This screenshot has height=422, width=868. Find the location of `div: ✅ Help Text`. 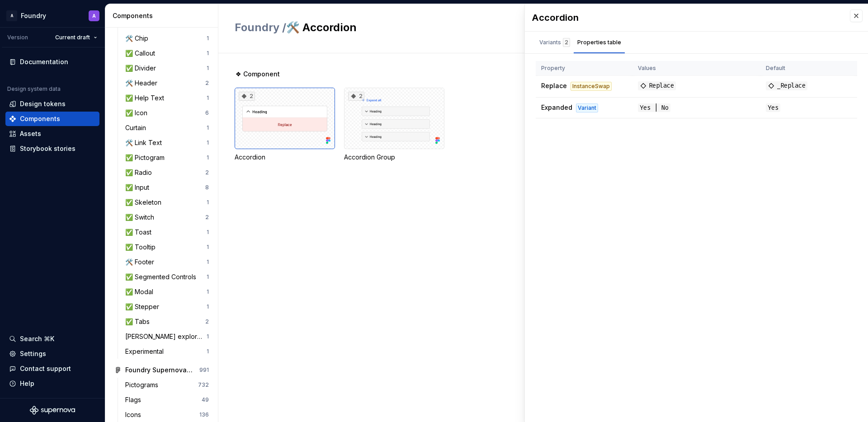

div: ✅ Help Text is located at coordinates (147, 98).